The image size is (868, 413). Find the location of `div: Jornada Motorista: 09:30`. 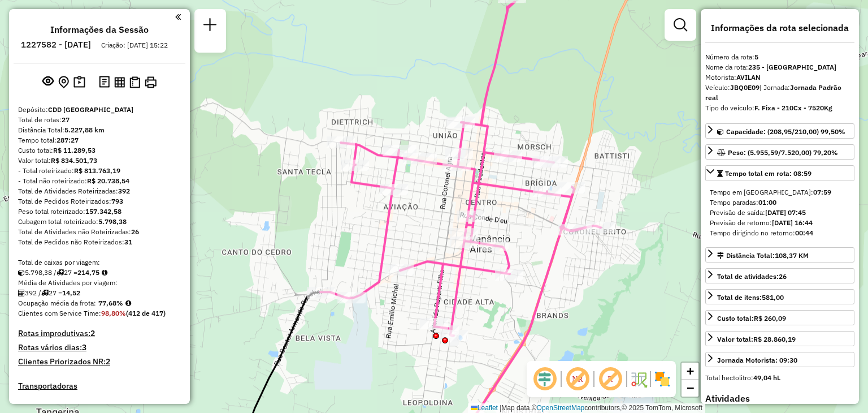

div: Jornada Motorista: 09:30 is located at coordinates (757, 360).